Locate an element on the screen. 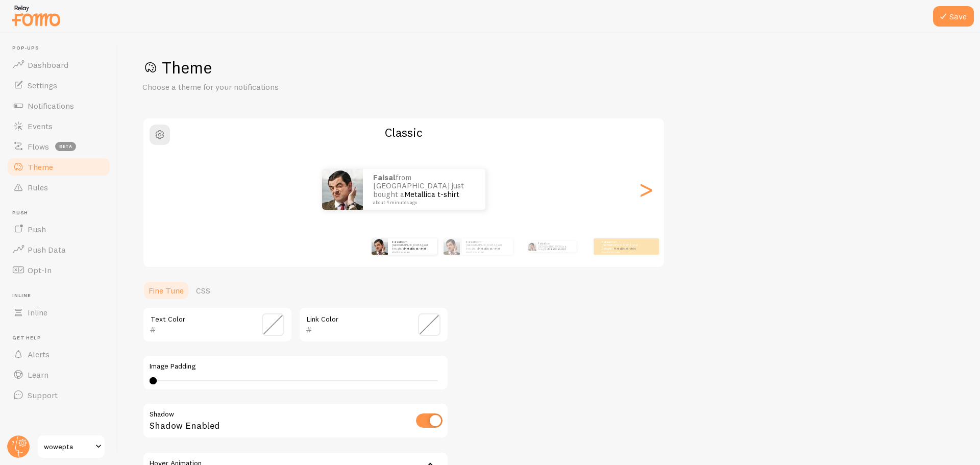 The height and width of the screenshot is (465, 980). span: Dashboard is located at coordinates (48, 65).